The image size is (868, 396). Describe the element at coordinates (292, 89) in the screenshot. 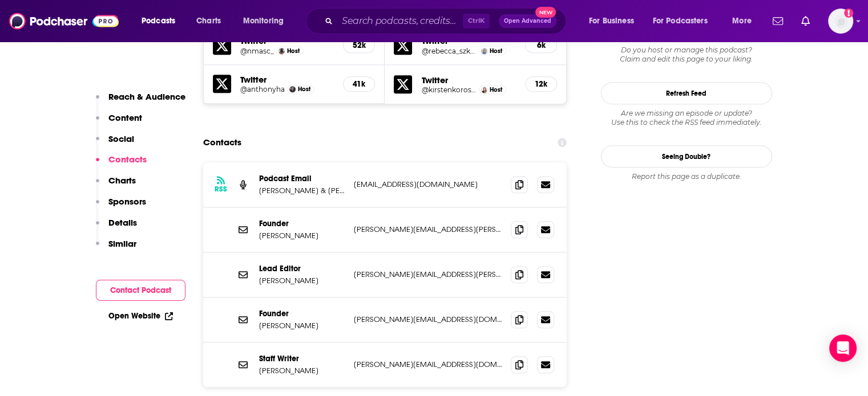

I see `a: Anthony Ha` at that location.